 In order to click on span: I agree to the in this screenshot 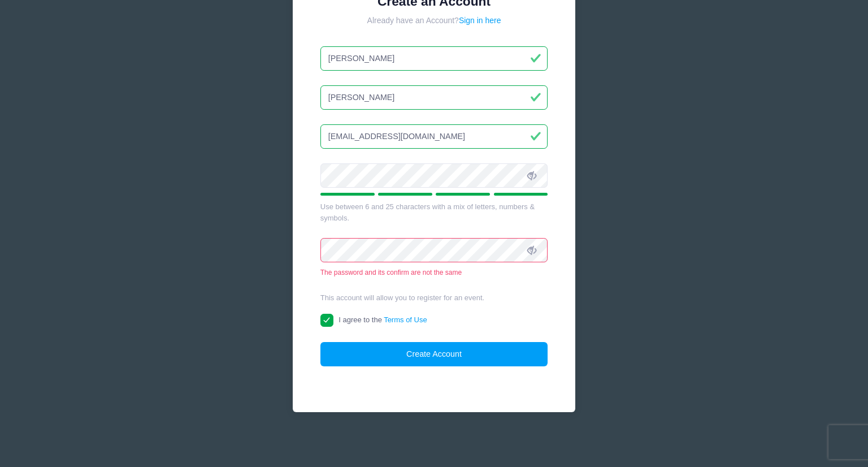, I will do `click(383, 319)`.